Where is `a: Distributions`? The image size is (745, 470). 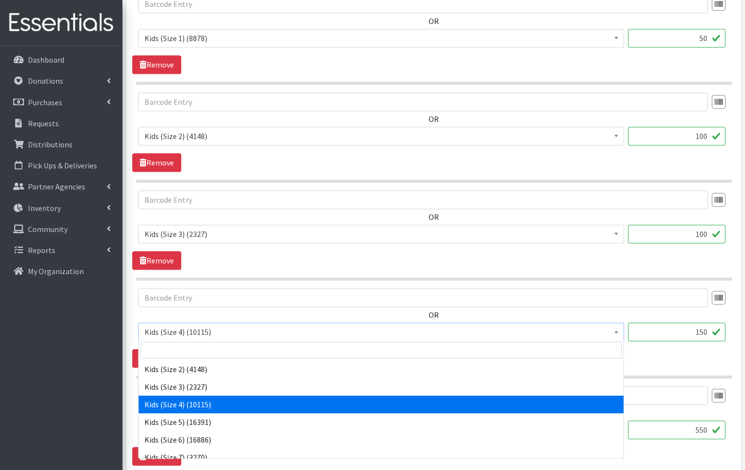
a: Distributions is located at coordinates (61, 145).